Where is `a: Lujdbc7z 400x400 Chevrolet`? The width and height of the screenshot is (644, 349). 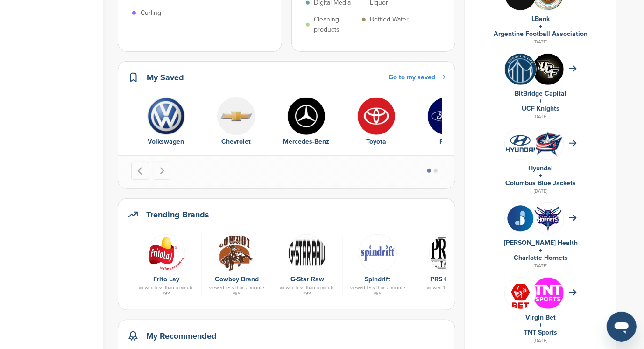
a: Lujdbc7z 400x400 Chevrolet is located at coordinates (236, 122).